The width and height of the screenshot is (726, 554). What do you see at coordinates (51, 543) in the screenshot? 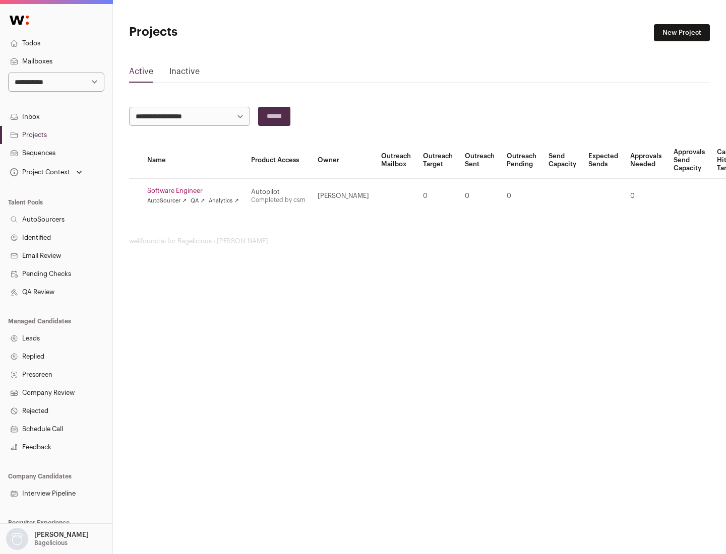
I see `p: Bagelicious` at bounding box center [51, 543].